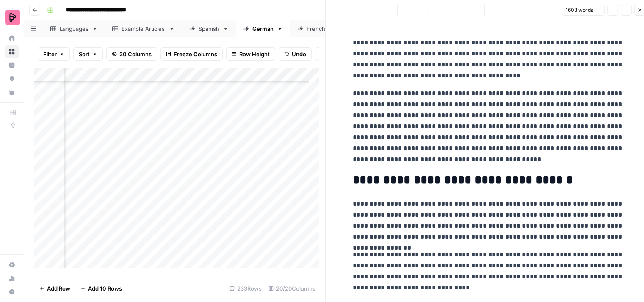  What do you see at coordinates (54, 54) in the screenshot?
I see `button: Filter` at bounding box center [54, 54].